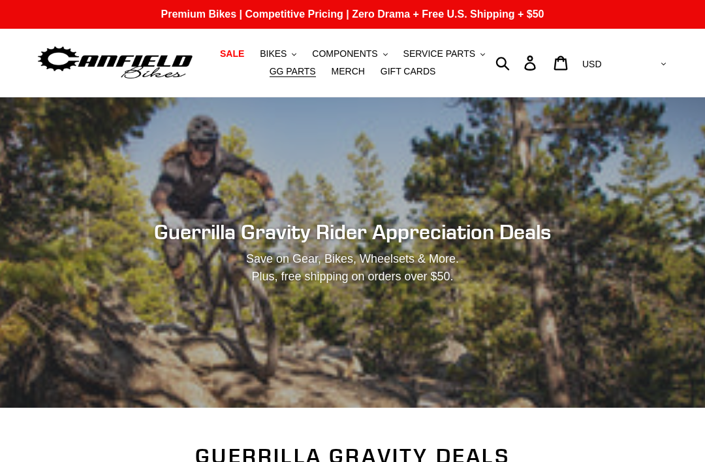 The width and height of the screenshot is (705, 462). What do you see at coordinates (353, 232) in the screenshot?
I see `h2: Guerrilla Gravity Rider Appreciation Deals` at bounding box center [353, 232].